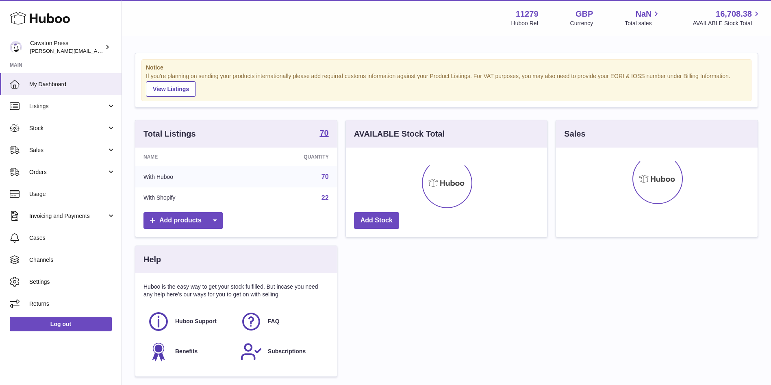 The height and width of the screenshot is (385, 771). What do you see at coordinates (72, 260) in the screenshot?
I see `span: Channels` at bounding box center [72, 260].